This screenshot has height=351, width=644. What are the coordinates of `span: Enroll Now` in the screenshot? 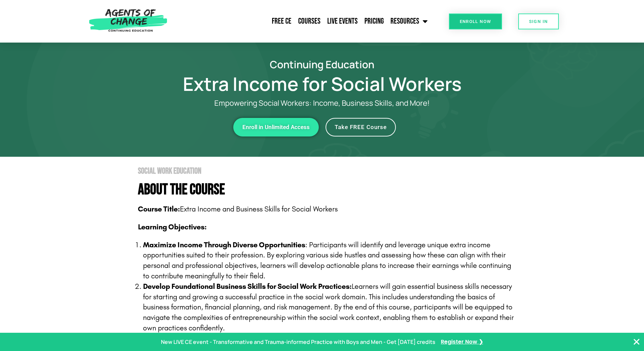 It's located at (476, 22).